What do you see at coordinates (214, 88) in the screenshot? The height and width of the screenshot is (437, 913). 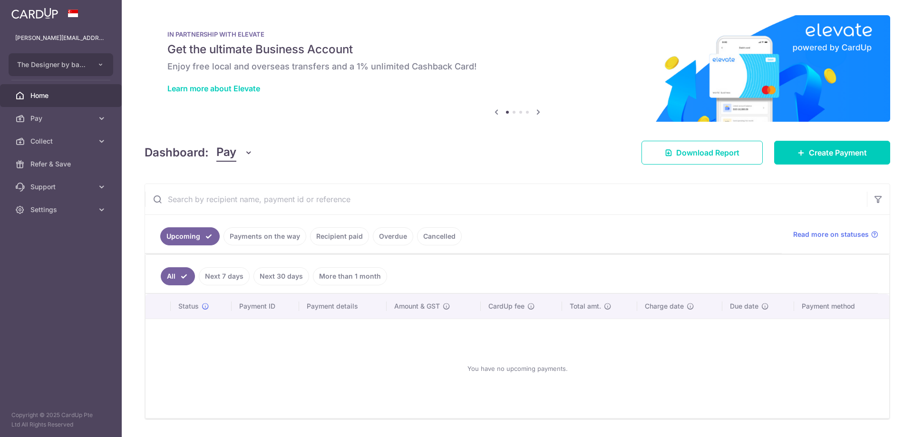 I see `a: Learn more about Elevate` at bounding box center [214, 88].